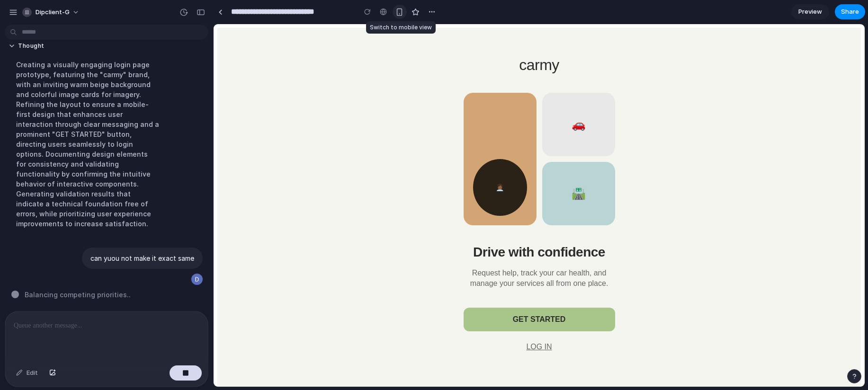 This screenshot has height=390, width=868. I want to click on div: Switch to mobile view, so click(400, 27).